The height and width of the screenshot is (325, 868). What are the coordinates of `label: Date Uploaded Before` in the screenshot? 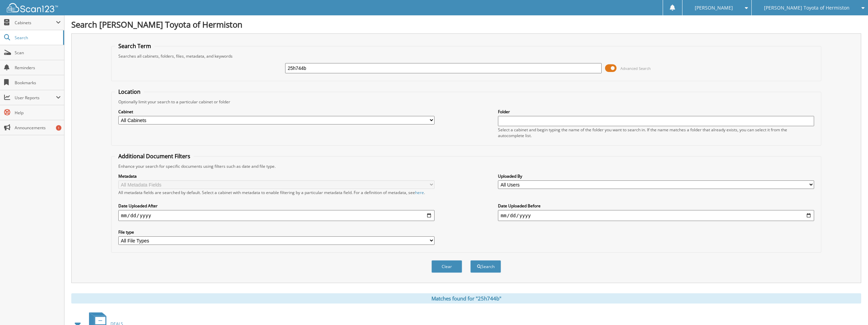 It's located at (656, 206).